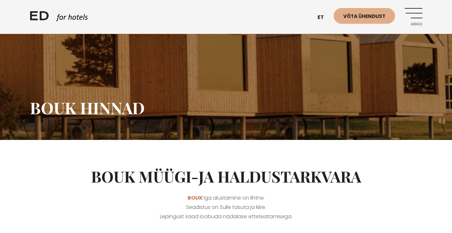 The height and width of the screenshot is (233, 452). What do you see at coordinates (195, 198) in the screenshot?
I see `a: BOUK` at bounding box center [195, 198].